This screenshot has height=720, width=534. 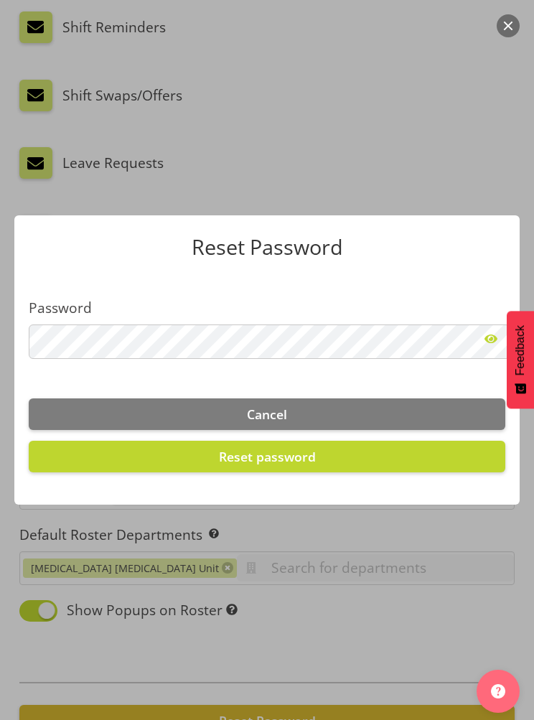 What do you see at coordinates (267, 247) in the screenshot?
I see `p: Reset Password` at bounding box center [267, 247].